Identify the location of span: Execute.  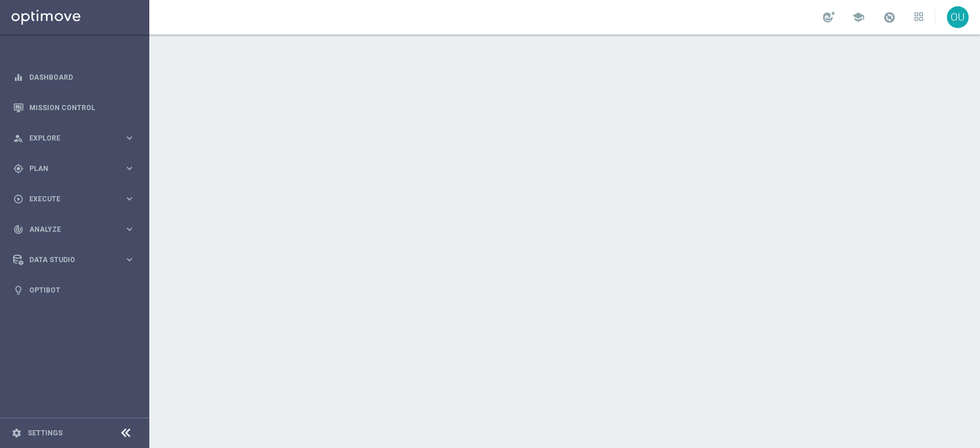
(76, 199).